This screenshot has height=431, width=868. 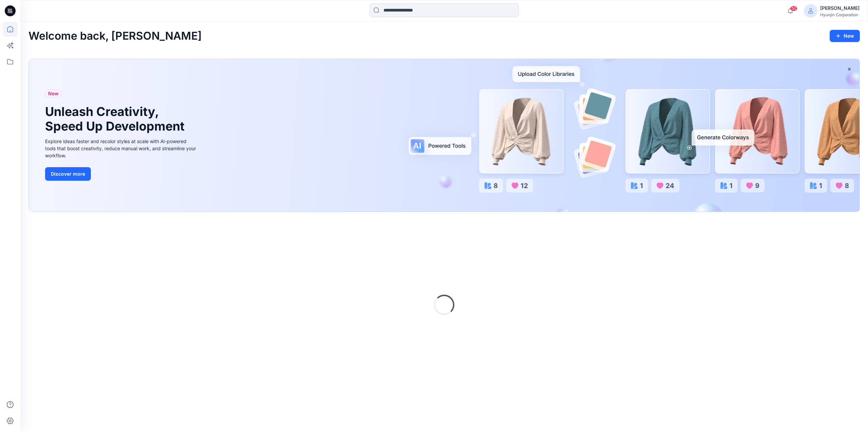 I want to click on button: New, so click(x=844, y=36).